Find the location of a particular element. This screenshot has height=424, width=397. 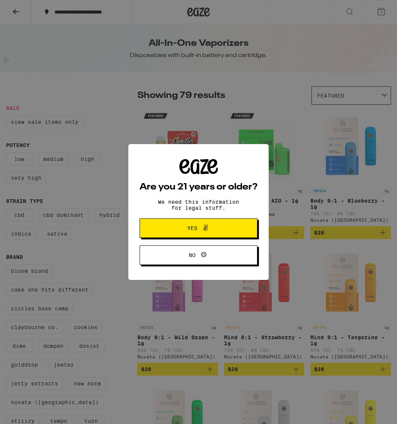

button: No is located at coordinates (199, 255).